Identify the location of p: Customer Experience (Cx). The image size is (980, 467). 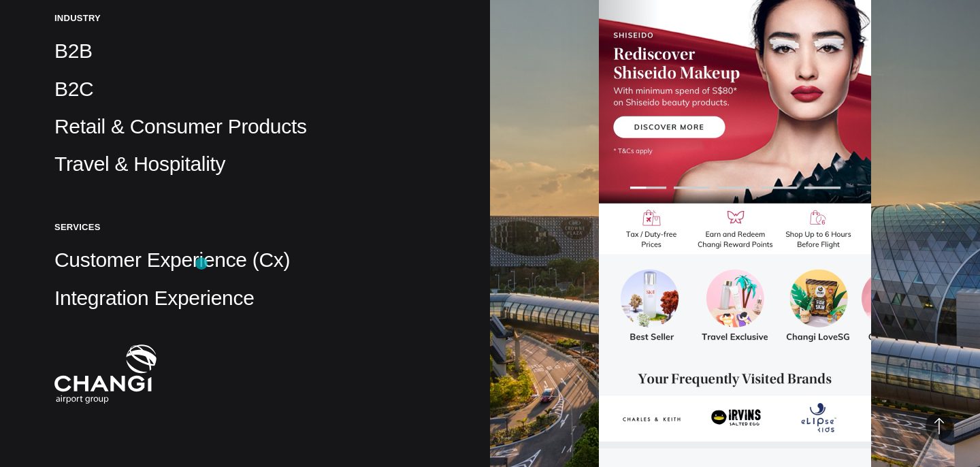
(245, 260).